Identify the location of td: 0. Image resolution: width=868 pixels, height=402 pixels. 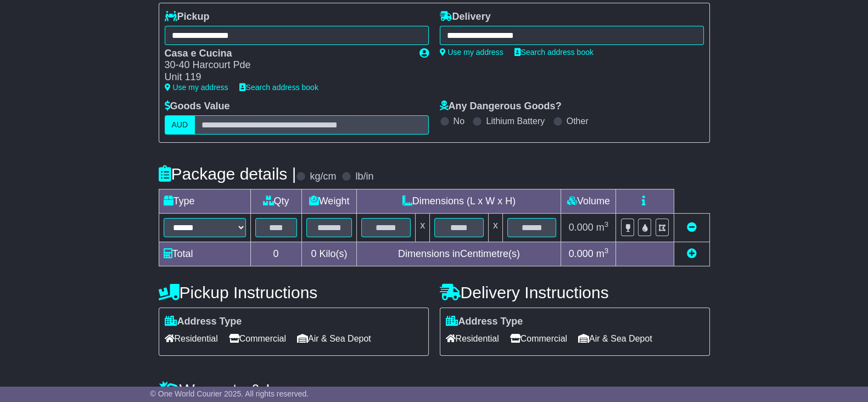
(275, 254).